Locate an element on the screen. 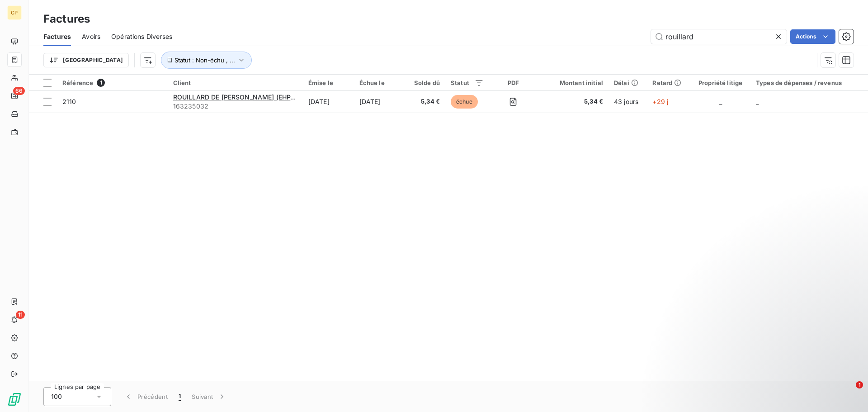 This screenshot has width=868, height=412. span: 66 is located at coordinates (19, 91).